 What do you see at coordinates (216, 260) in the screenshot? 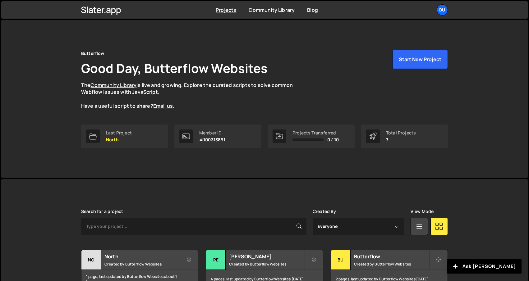
I see `div: Pe` at bounding box center [216, 260].